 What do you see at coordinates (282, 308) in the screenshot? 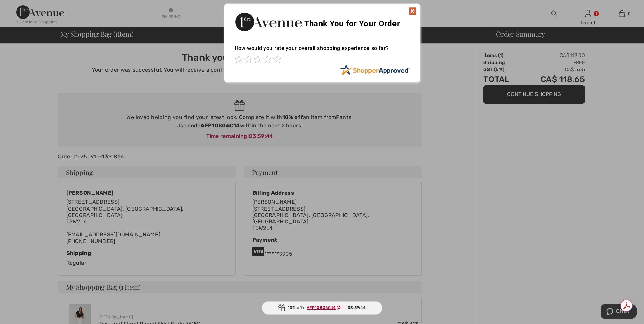
I see `img: Gift.svg` at bounding box center [282, 308].